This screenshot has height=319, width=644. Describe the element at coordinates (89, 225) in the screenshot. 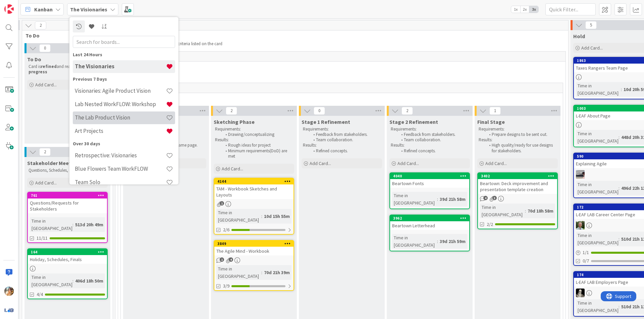

I see `div: 513d 20h 49m` at that location.